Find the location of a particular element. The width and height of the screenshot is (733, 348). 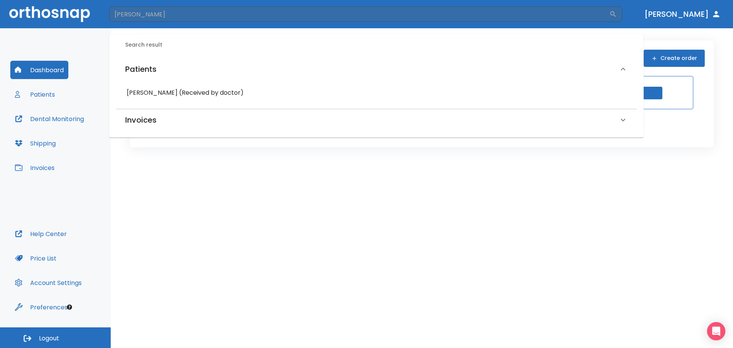

a: Invoices is located at coordinates (35, 168).